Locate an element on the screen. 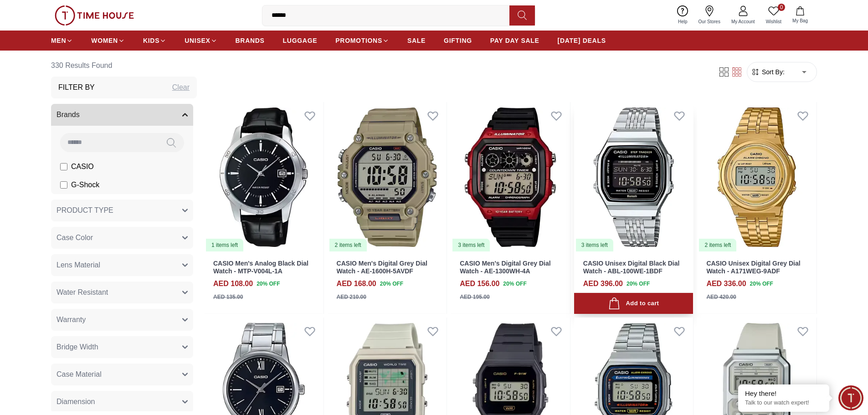  div: Add to cart is located at coordinates (633, 303).